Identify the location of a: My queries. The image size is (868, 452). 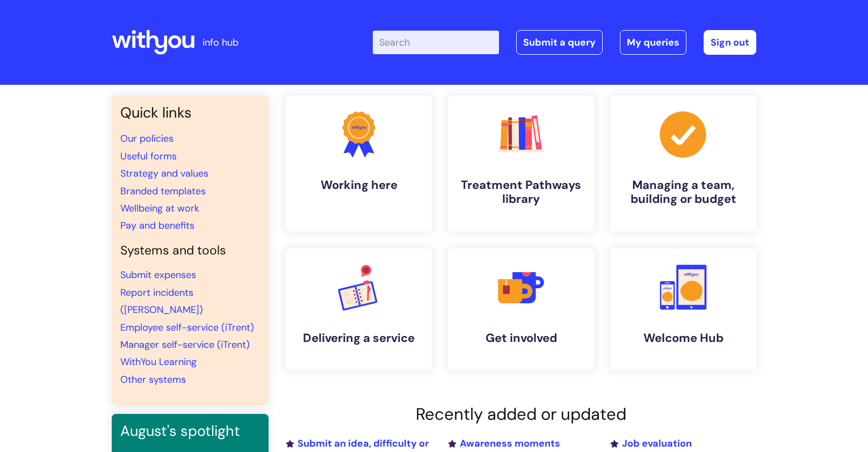
(653, 42).